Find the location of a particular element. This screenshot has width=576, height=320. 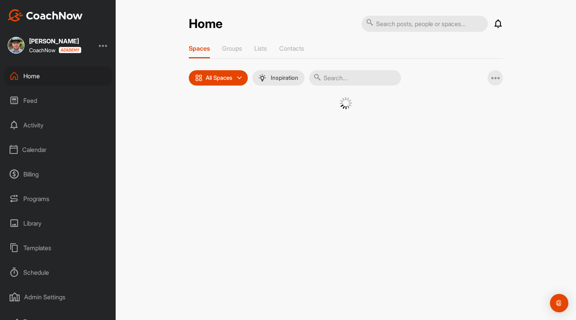

input: Search... is located at coordinates (355, 78).